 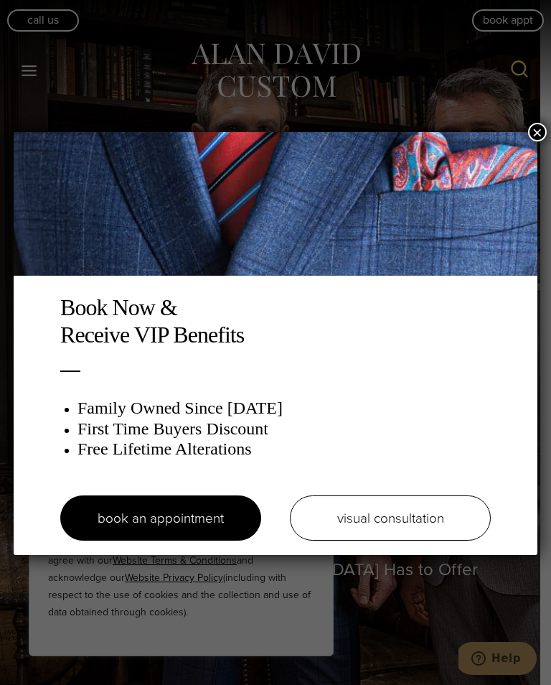 I want to click on h3: Free Lifetime Alterations, so click(x=284, y=448).